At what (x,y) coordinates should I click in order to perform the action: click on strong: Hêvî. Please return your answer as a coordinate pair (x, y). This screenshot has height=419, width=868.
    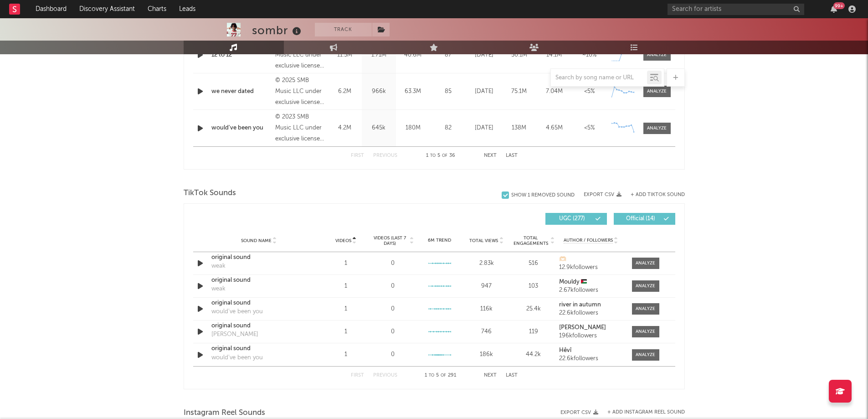
    Looking at the image, I should click on (565, 350).